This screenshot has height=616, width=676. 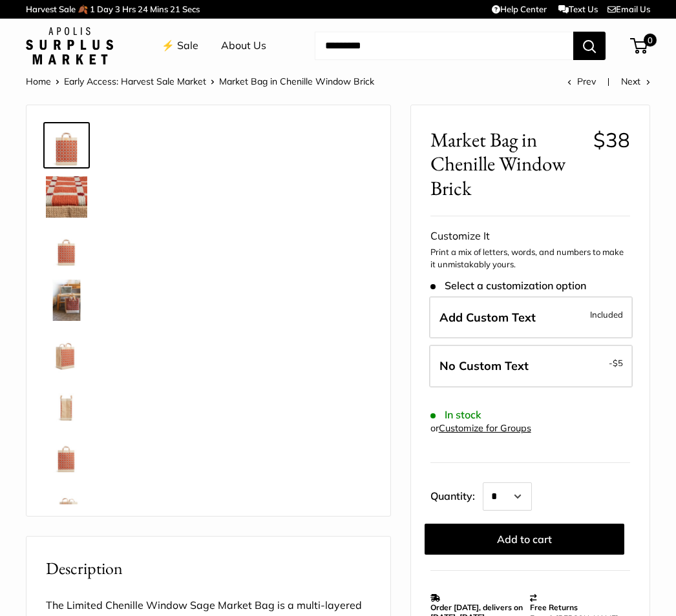 What do you see at coordinates (487, 317) in the screenshot?
I see `span: Add Custom Text` at bounding box center [487, 317].